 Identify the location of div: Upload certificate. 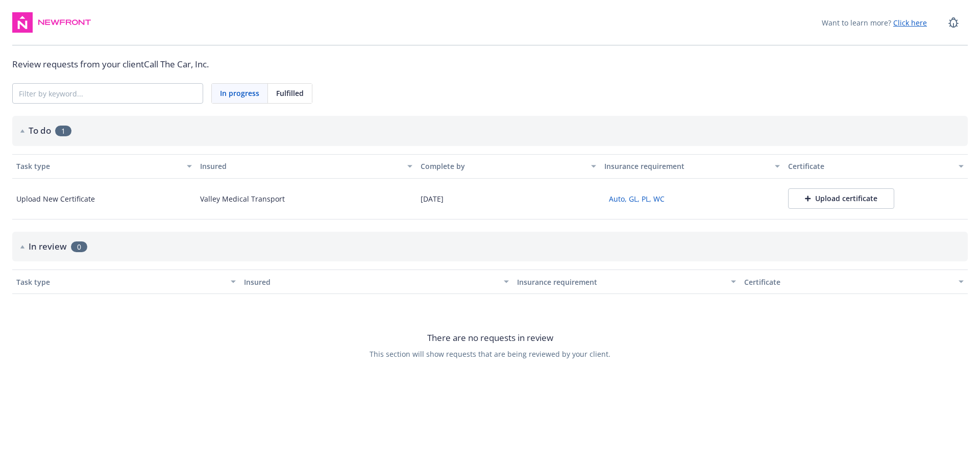
(841, 198).